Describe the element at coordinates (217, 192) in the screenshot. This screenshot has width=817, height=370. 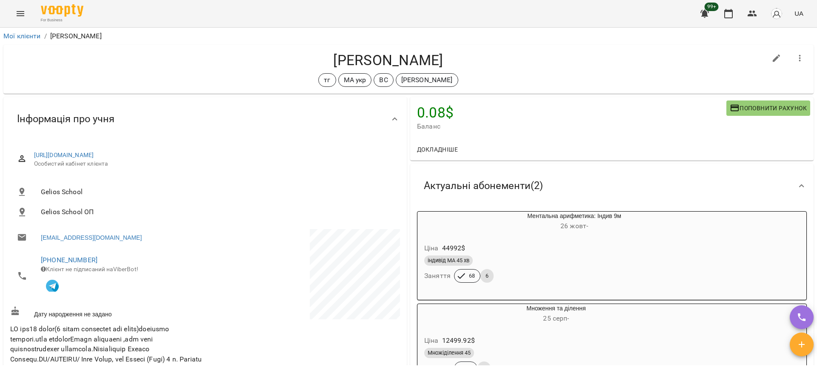
I see `span: Gelios School` at that location.